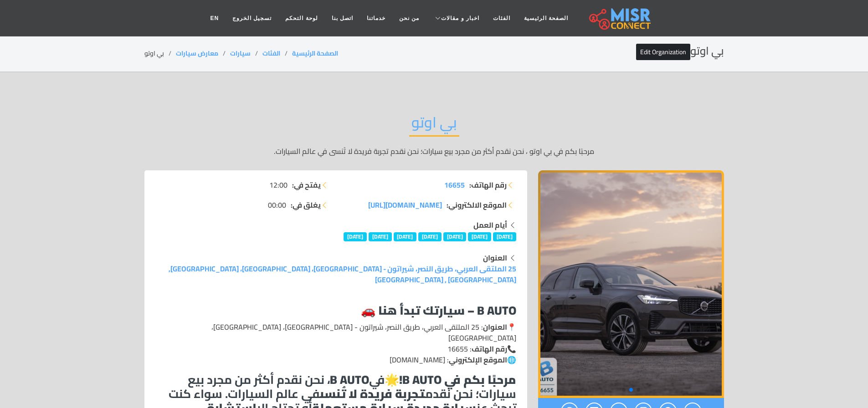 This screenshot has width=868, height=408. Describe the element at coordinates (307, 185) in the screenshot. I see `strong: يفتح في:` at that location.